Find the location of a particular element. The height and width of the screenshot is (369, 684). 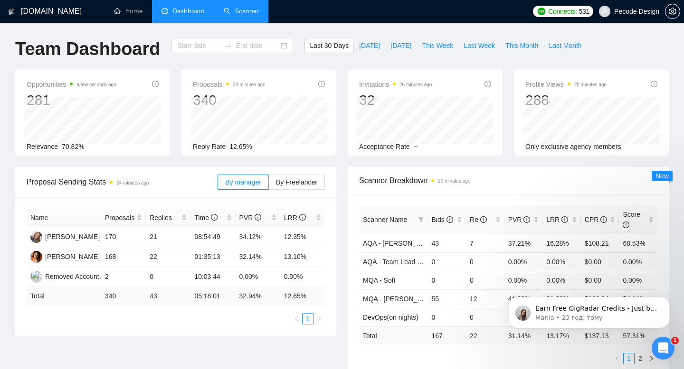

div: Removed Account is located at coordinates (72, 277).